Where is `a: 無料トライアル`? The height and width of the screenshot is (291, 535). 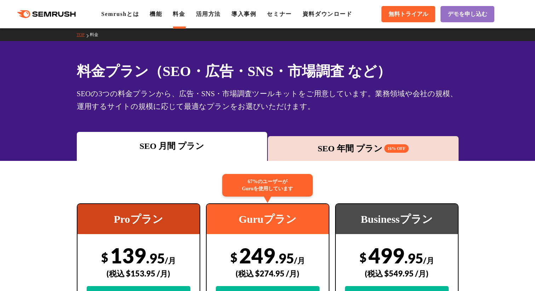
a: 無料トライアル is located at coordinates (408, 14).